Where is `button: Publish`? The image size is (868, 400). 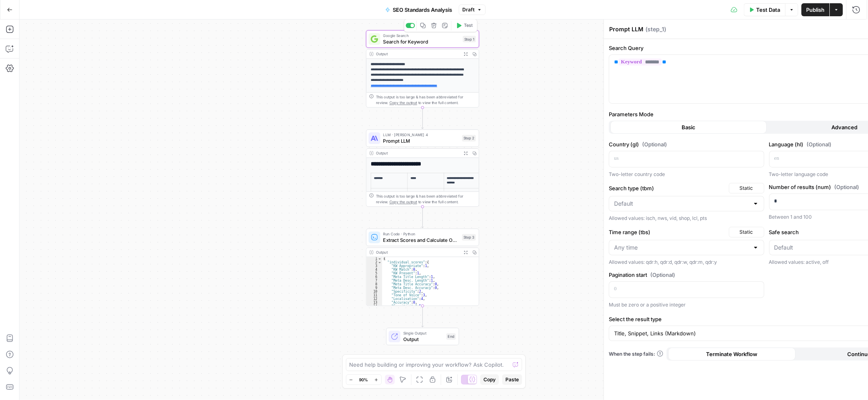 button: Publish is located at coordinates (816, 9).